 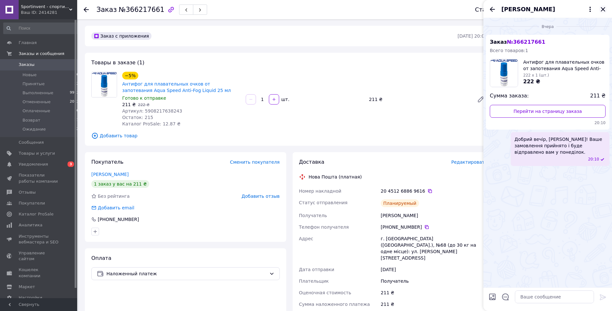 What do you see at coordinates (30, 298) in the screenshot?
I see `span: Настройки` at bounding box center [30, 298].